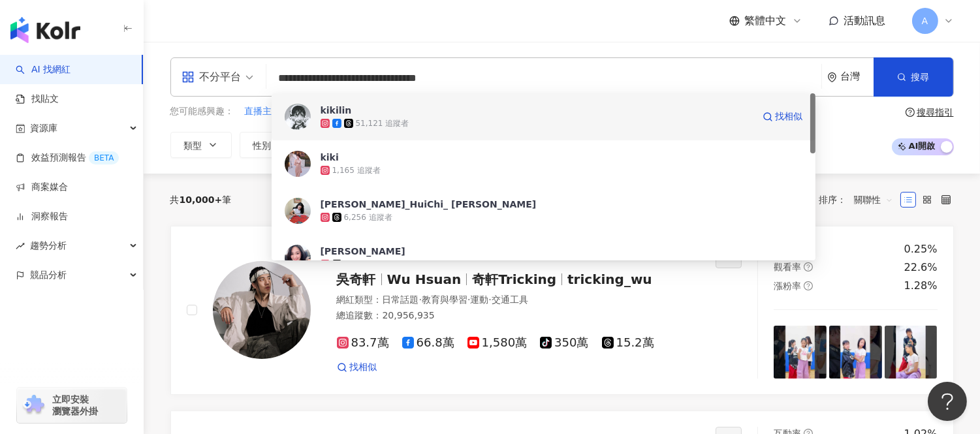 The height and width of the screenshot is (434, 980). I want to click on span: 搜尋, so click(920, 77).